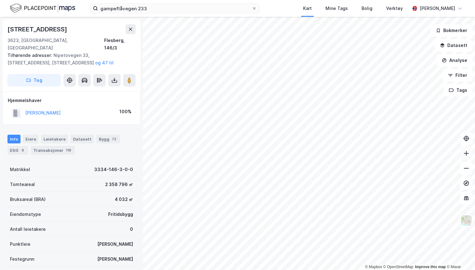 This screenshot has width=475, height=270. I want to click on a: OpenStreetMap, so click(398, 267).